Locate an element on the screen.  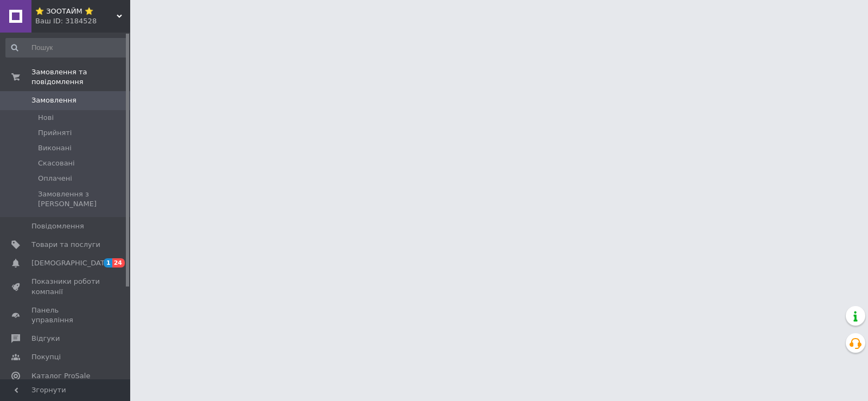
span: Оплачені is located at coordinates (55, 178).